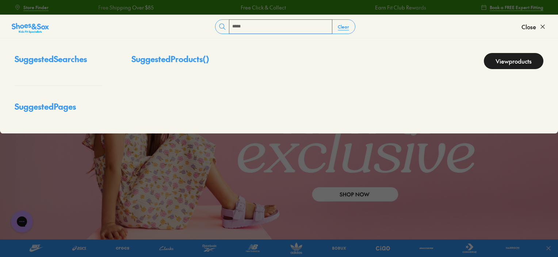  What do you see at coordinates (514, 61) in the screenshot?
I see `a: Viewproducts` at bounding box center [514, 61].